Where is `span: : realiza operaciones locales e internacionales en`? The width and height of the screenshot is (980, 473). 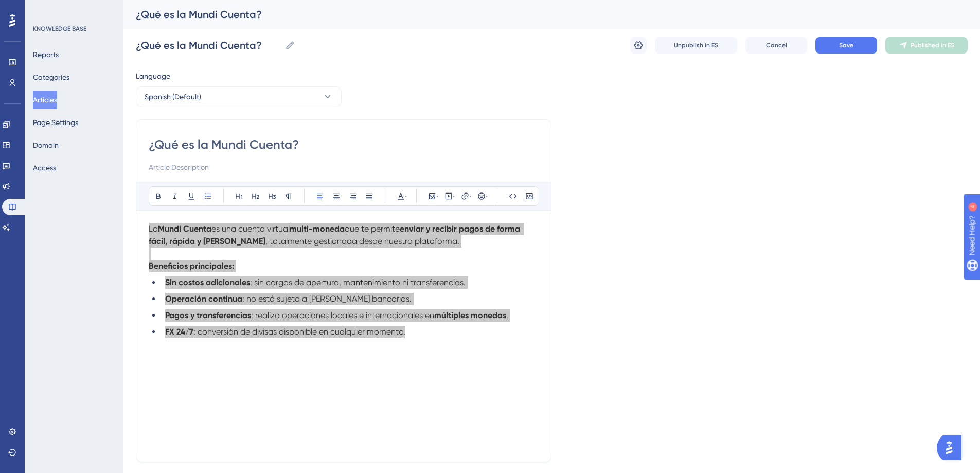 span: : realiza operaciones locales e internacionales en is located at coordinates (343, 315).